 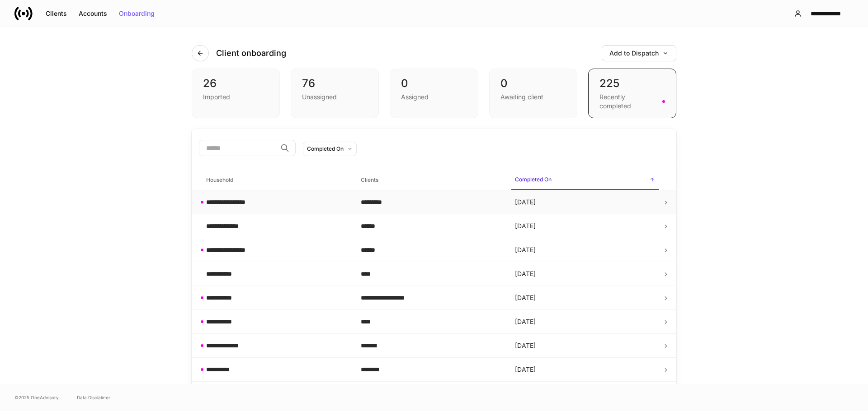 What do you see at coordinates (56, 14) in the screenshot?
I see `button: Clients` at bounding box center [56, 14].